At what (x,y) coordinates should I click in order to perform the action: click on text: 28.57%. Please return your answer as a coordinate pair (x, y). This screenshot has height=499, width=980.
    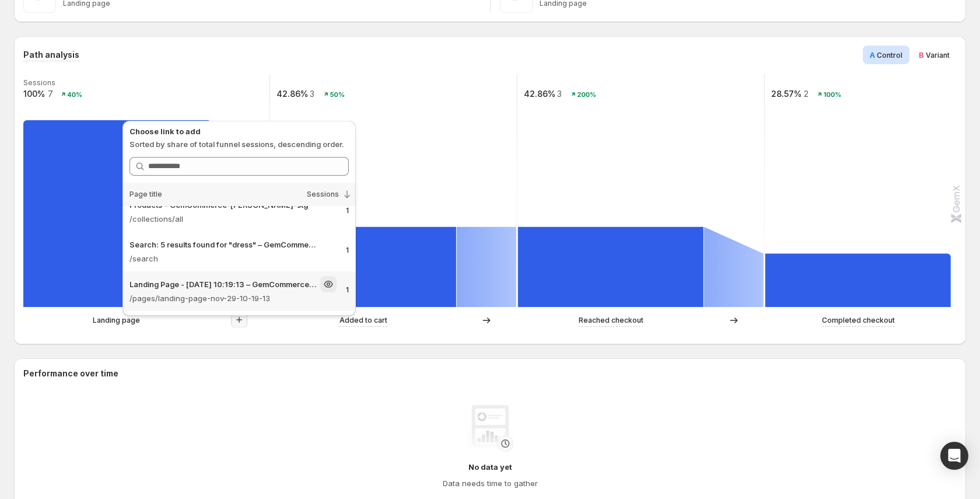
    Looking at the image, I should click on (786, 94).